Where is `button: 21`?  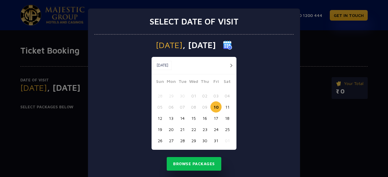 button: 21 is located at coordinates (182, 129).